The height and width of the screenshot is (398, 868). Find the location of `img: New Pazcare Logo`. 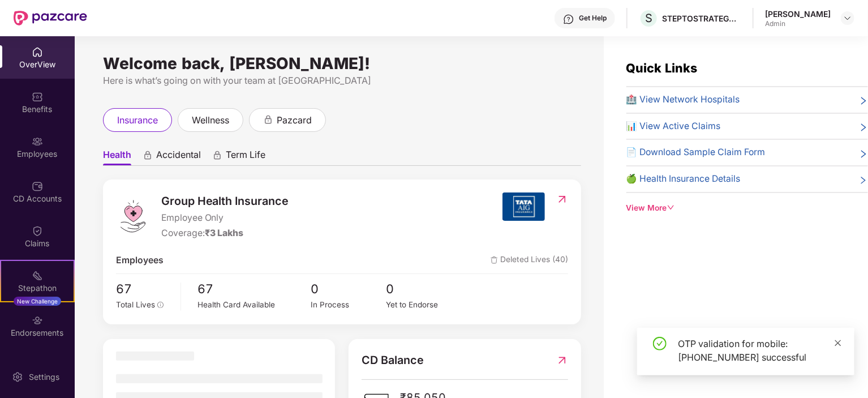

img: New Pazcare Logo is located at coordinates (50, 18).